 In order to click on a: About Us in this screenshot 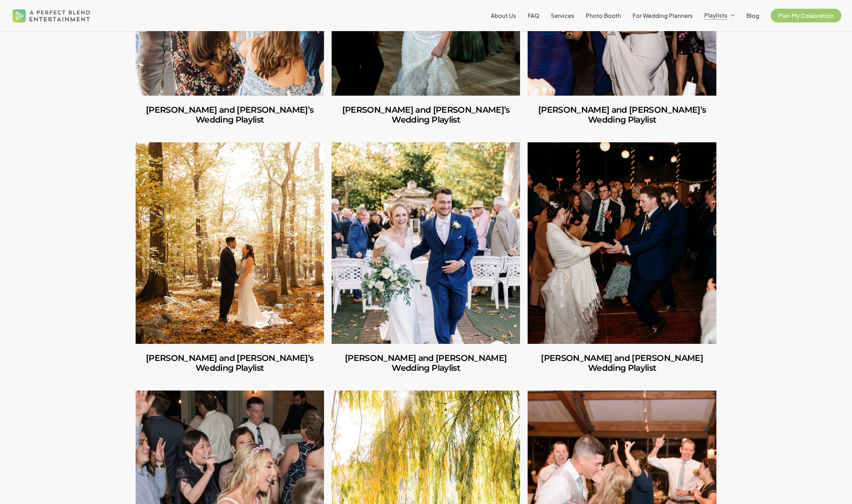, I will do `click(503, 16)`.